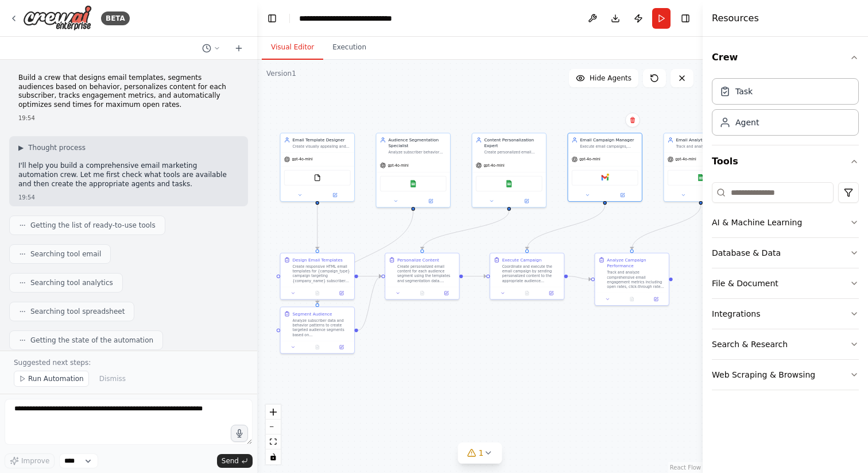 This screenshot has width=868, height=473. Describe the element at coordinates (786, 375) in the screenshot. I see `button: Web Scraping & Browsing` at that location.